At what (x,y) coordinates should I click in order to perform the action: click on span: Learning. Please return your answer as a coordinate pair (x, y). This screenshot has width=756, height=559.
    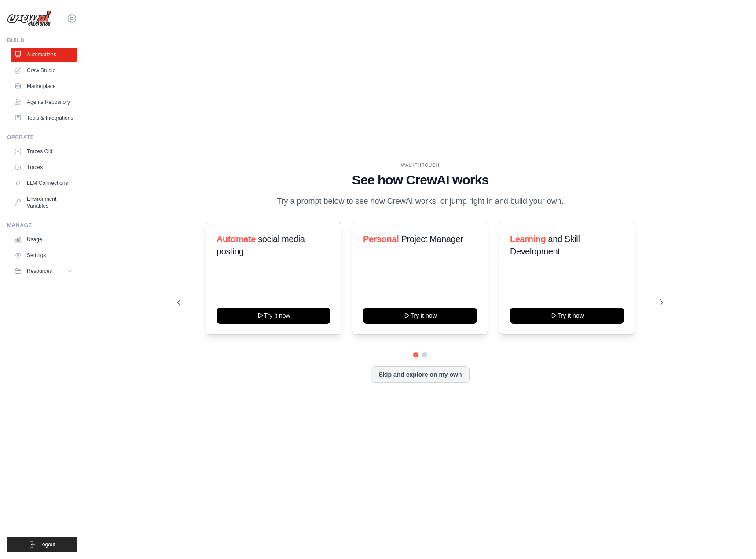
    Looking at the image, I should click on (528, 239).